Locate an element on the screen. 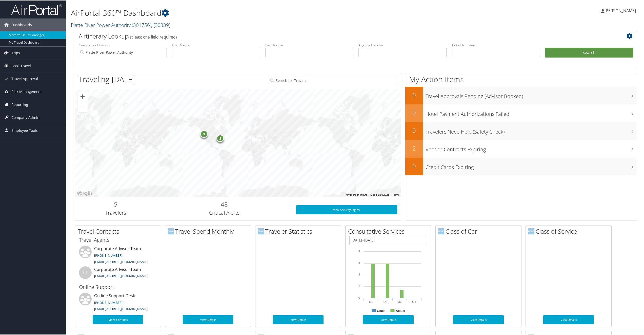  div: CT is located at coordinates (85, 272).